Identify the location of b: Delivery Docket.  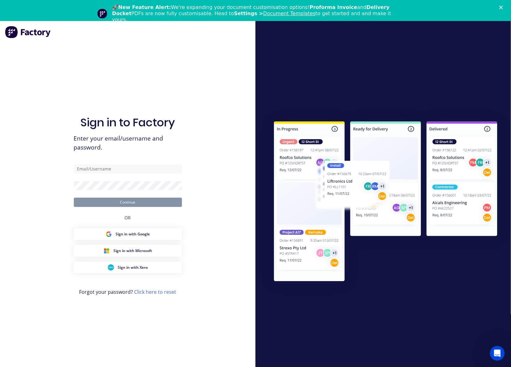
(251, 10).